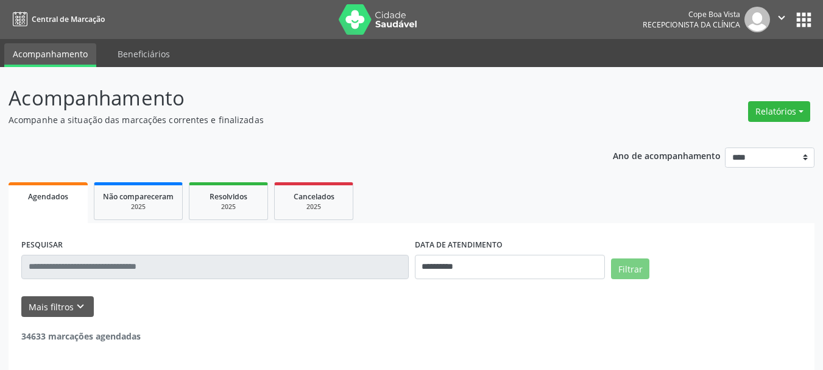 This screenshot has height=370, width=823. I want to click on button: apps, so click(803, 19).